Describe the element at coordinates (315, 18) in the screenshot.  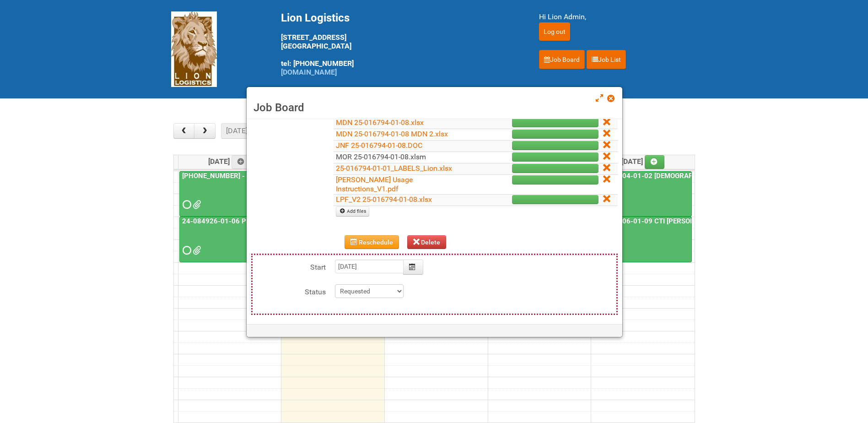
I see `span: Lion Logistics` at that location.